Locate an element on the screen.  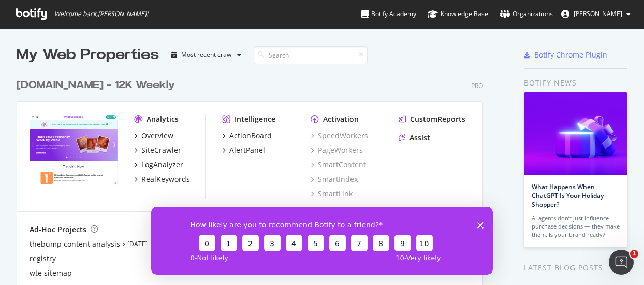
div: SmartContent is located at coordinates (338, 165).